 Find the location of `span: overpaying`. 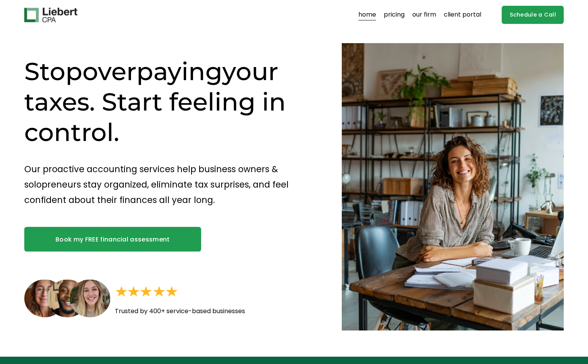

span: overpaying is located at coordinates (152, 71).